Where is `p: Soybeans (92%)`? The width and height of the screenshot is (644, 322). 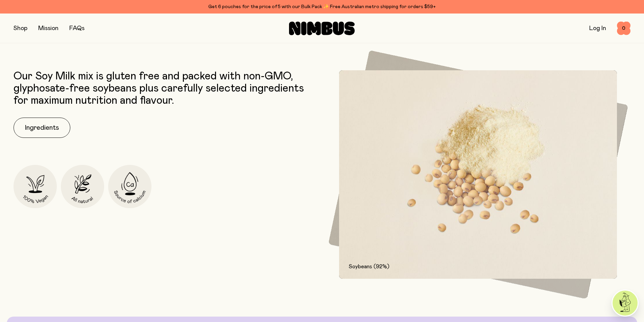
p: Soybeans (92%) is located at coordinates (478, 267).